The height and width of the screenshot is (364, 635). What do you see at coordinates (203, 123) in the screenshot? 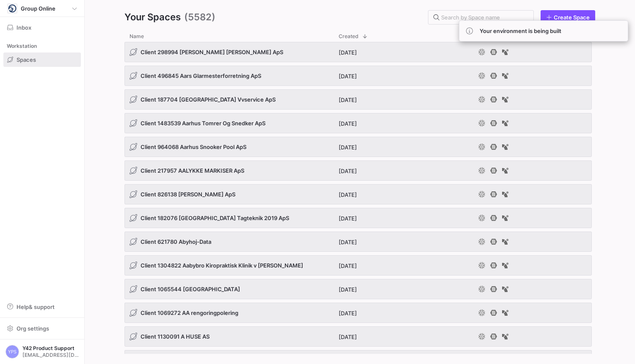
I see `span: Client 1483539 Aarhus Tomrer Og Snedker ApS` at bounding box center [203, 123].